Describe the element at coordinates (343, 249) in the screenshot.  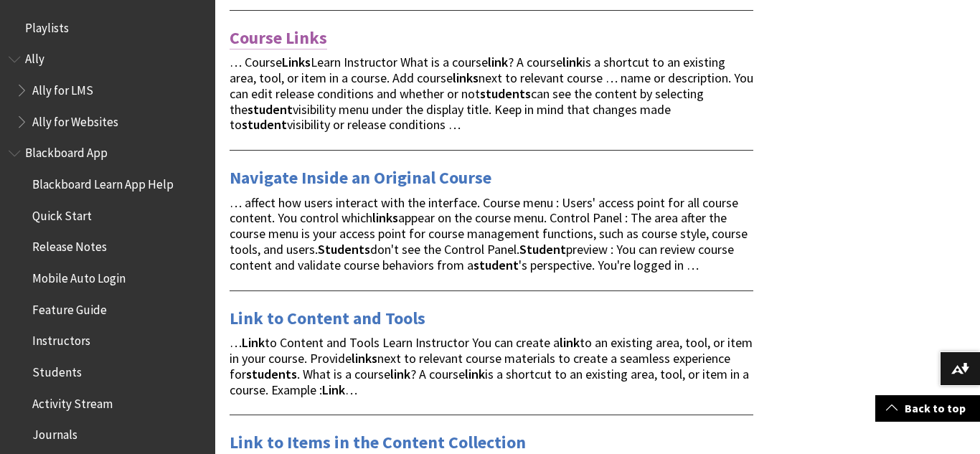
I see `strong: Students` at that location.